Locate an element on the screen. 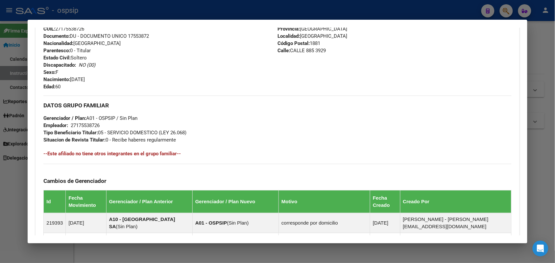 The width and height of the screenshot is (555, 263). strong: Provincia: is located at coordinates (289, 29).